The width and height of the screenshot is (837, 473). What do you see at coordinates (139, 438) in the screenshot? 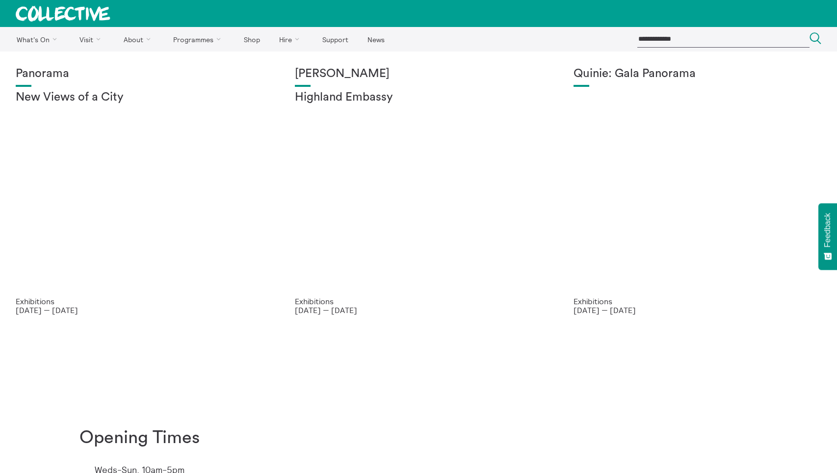
I see `h1: Opening Times` at bounding box center [139, 438].